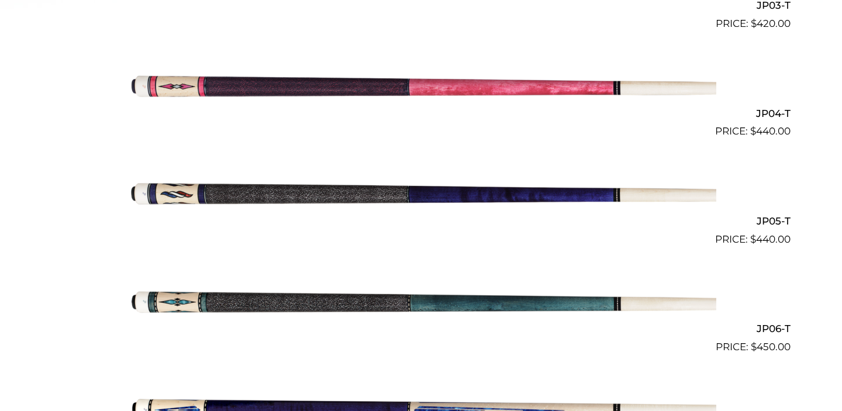 The width and height of the screenshot is (842, 411). Describe the element at coordinates (421, 328) in the screenshot. I see `h2: JP06-T` at that location.